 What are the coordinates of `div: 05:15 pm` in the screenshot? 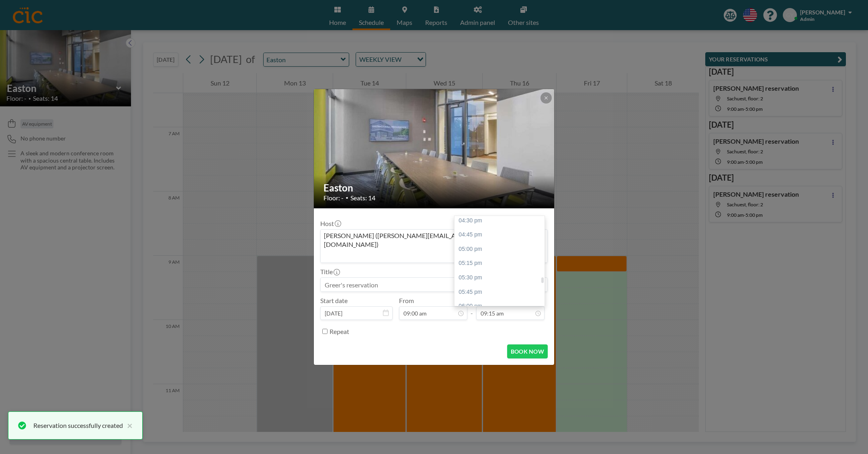 It's located at (499, 264).